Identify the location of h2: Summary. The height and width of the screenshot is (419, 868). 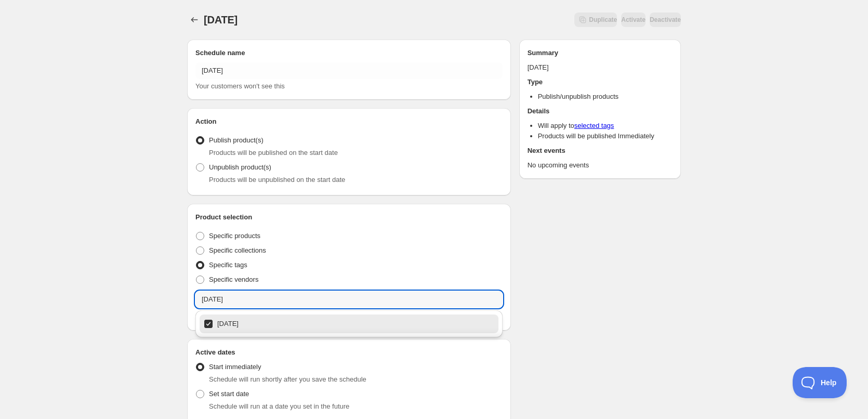
(599, 53).